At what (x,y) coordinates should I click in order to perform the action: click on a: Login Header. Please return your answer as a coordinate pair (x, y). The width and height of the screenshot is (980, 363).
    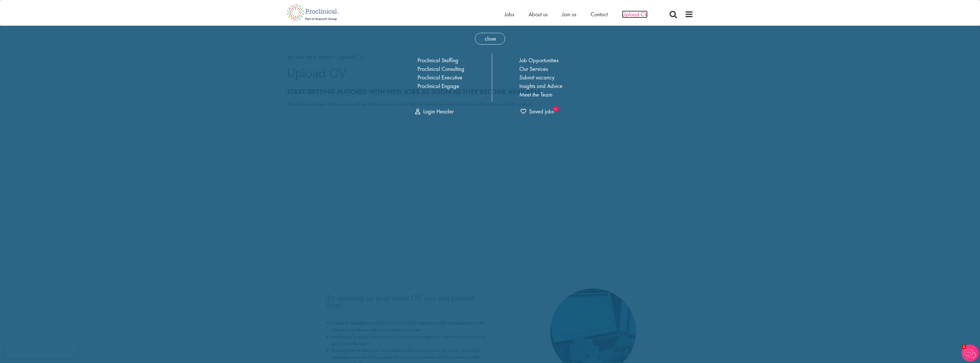
    Looking at the image, I should click on (435, 111).